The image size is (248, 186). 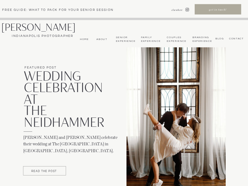 I want to click on p: get in touch!, so click(x=217, y=10).